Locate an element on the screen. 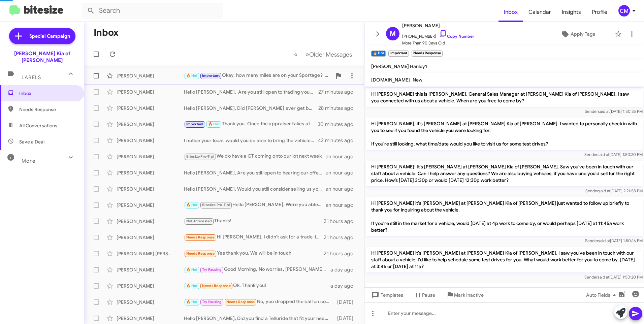  span: Inbox is located at coordinates (511, 12).